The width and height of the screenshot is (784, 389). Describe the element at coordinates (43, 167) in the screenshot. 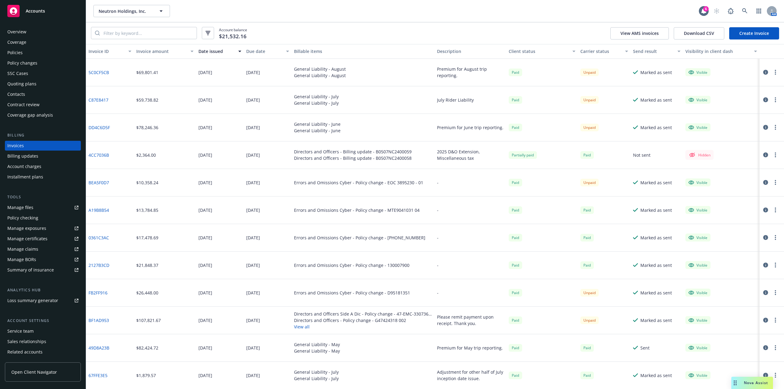

I see `a: Account charges` at that location.